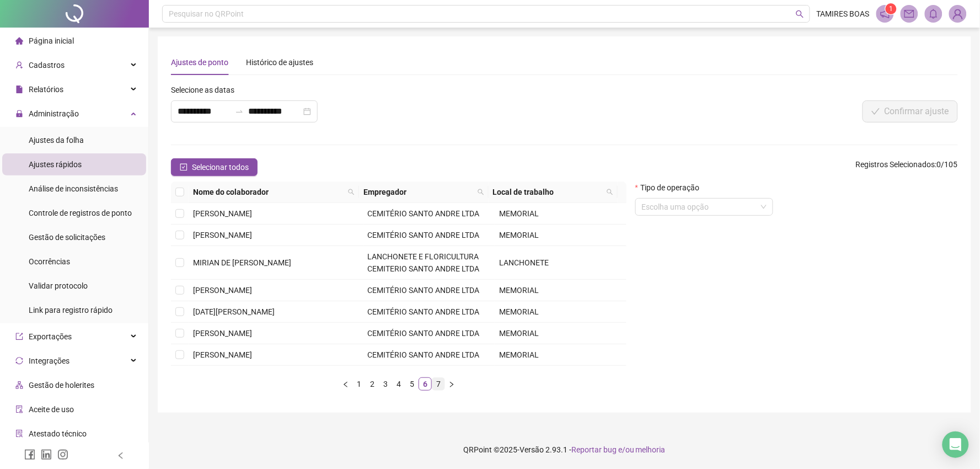  Describe the element at coordinates (671, 187) in the screenshot. I see `label: Tipo de operação` at that location.